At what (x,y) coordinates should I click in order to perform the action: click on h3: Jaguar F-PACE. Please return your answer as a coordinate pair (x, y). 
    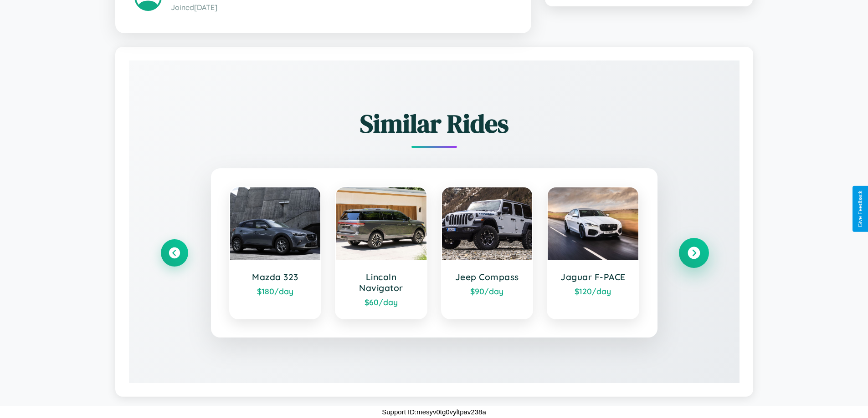
    Looking at the image, I should click on (593, 277).